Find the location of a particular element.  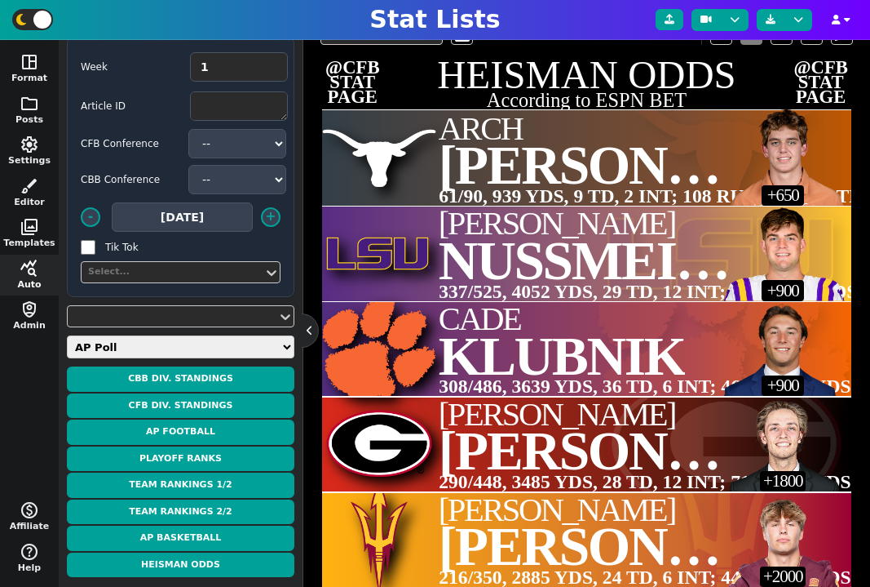

span: photo_library is located at coordinates (29, 227).